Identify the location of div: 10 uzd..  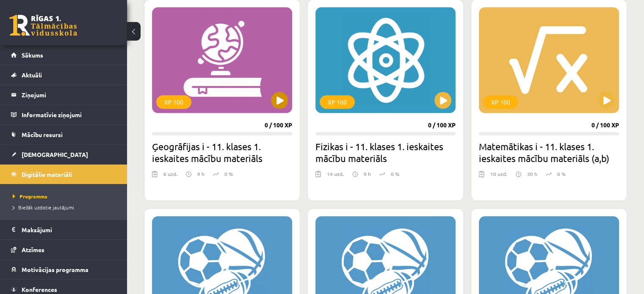
(498, 176).